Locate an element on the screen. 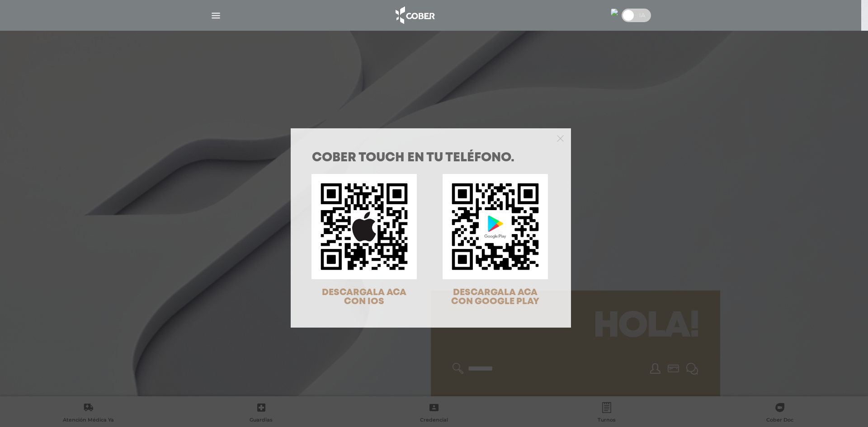 The height and width of the screenshot is (427, 868). h1: COBER TOUCH en tu teléfono. is located at coordinates (431, 158).